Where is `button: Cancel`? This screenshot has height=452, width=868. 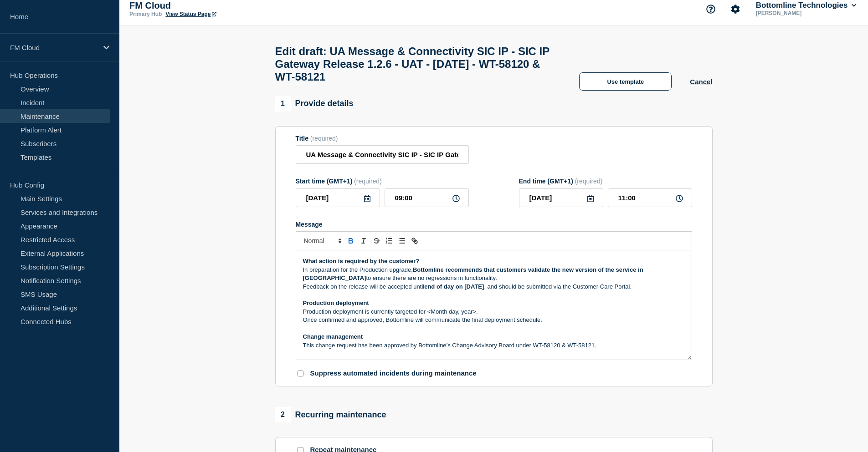 button: Cancel is located at coordinates (701, 82).